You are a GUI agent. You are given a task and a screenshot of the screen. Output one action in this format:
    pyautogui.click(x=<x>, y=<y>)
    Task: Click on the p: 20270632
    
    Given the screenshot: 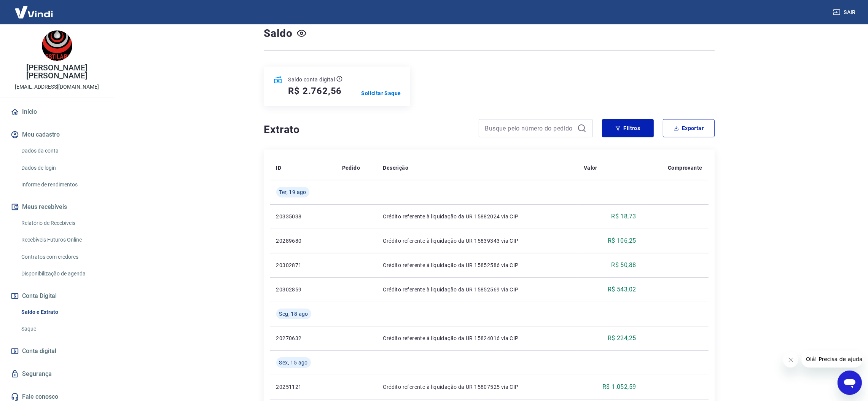 What is the action you would take?
    pyautogui.click(x=303, y=338)
    